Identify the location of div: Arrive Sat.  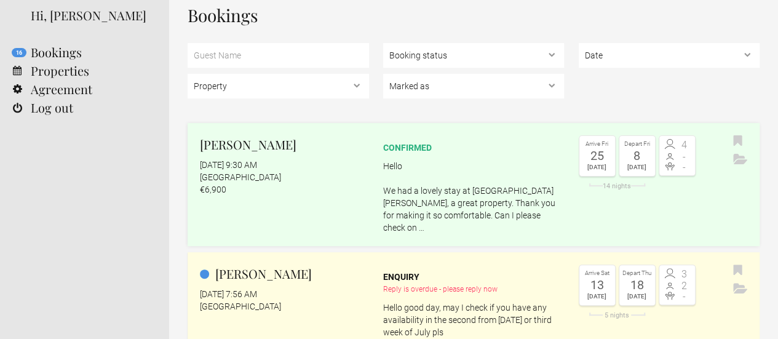
(597, 273).